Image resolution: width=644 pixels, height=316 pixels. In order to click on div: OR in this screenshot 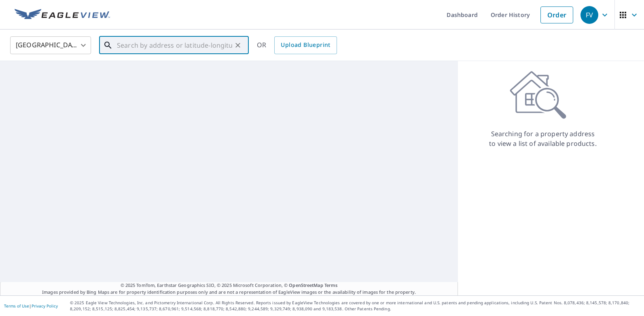, I will do `click(297, 45)`.